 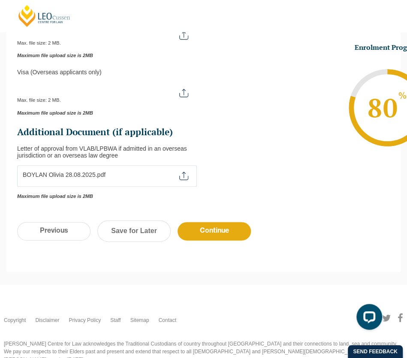 I want to click on a: Save for Later, so click(x=134, y=231).